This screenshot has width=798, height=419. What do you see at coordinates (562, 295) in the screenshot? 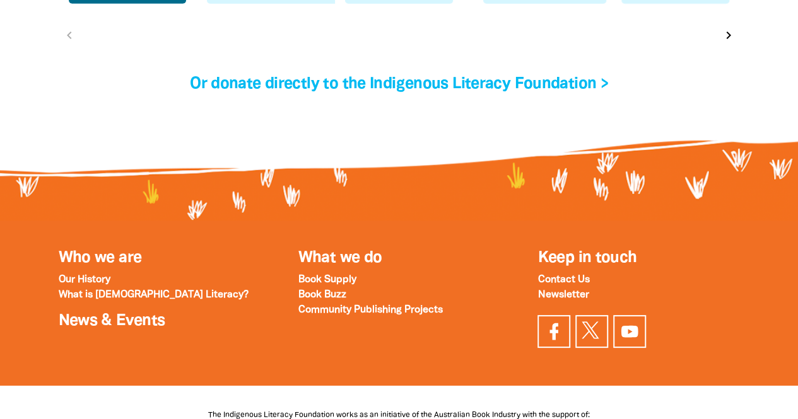
I see `strong: Newsletter` at bounding box center [562, 295].